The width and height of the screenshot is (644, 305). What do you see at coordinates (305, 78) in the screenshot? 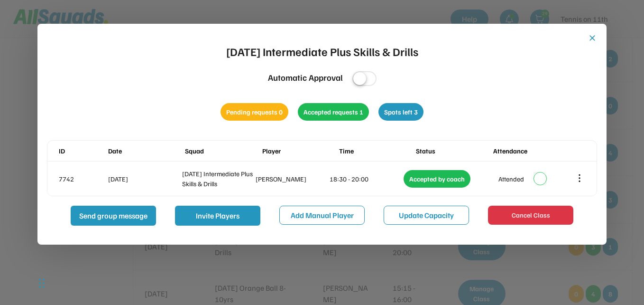
I see `div: Automatic Approval` at bounding box center [305, 78].